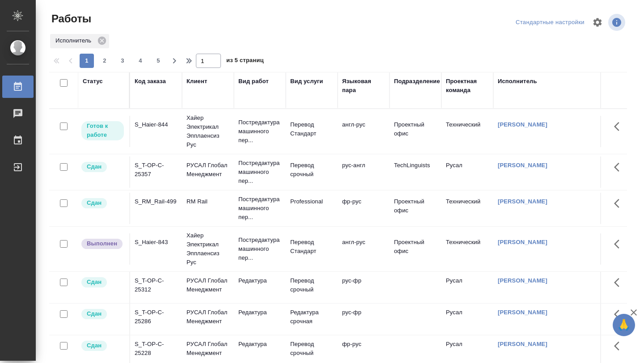 This screenshot has height=363, width=644. What do you see at coordinates (123, 61) in the screenshot?
I see `button: 3` at bounding box center [123, 61].